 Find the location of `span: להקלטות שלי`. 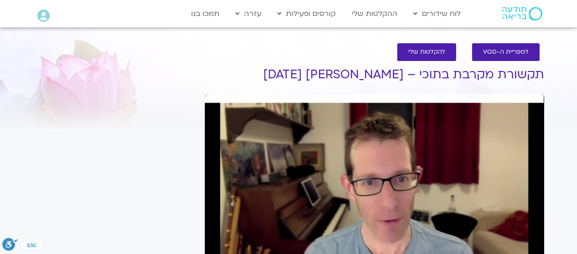

span: להקלטות שלי is located at coordinates (426, 52).